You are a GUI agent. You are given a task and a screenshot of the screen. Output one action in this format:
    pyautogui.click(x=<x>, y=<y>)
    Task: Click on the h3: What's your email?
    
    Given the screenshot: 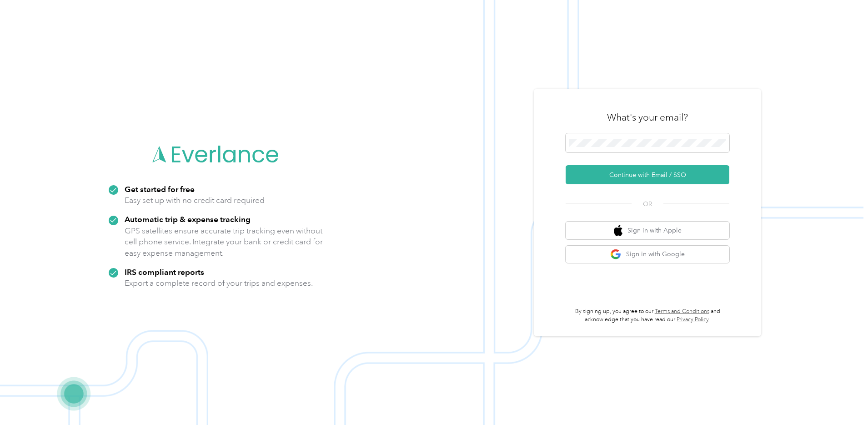 What is the action you would take?
    pyautogui.click(x=648, y=117)
    